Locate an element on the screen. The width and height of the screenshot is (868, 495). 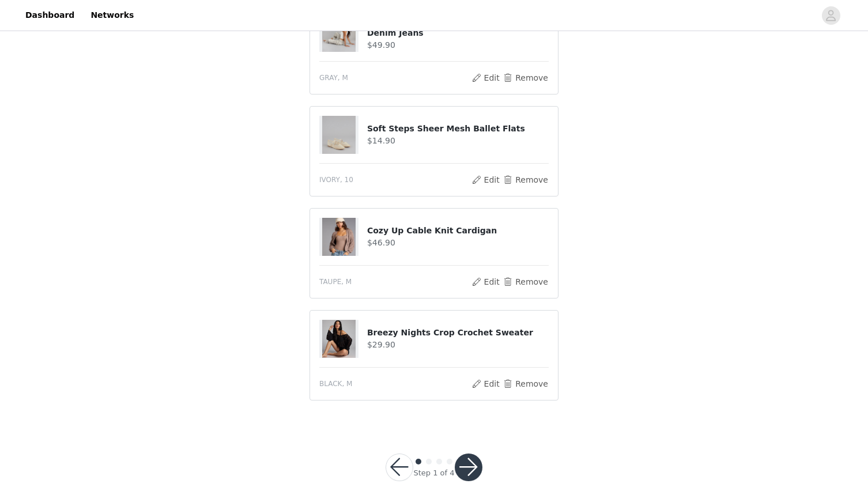
h4: Breezy Nights Crop Crochet Sweater is located at coordinates (458, 332).